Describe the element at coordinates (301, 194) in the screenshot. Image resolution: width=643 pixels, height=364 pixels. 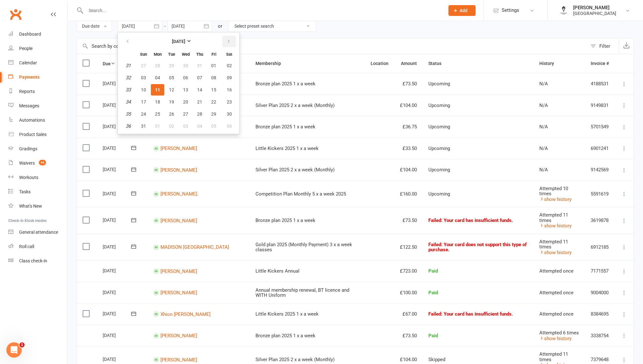
I see `span: Competition Plan Monthly 5 x a week 2025` at that location.